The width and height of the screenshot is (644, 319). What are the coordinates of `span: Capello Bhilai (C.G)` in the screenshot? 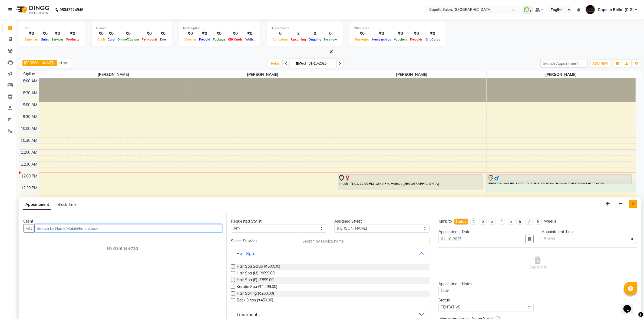 It's located at (615, 9).